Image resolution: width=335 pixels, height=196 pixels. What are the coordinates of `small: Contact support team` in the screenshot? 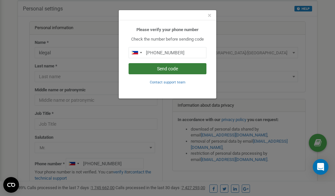 It's located at (167, 82).